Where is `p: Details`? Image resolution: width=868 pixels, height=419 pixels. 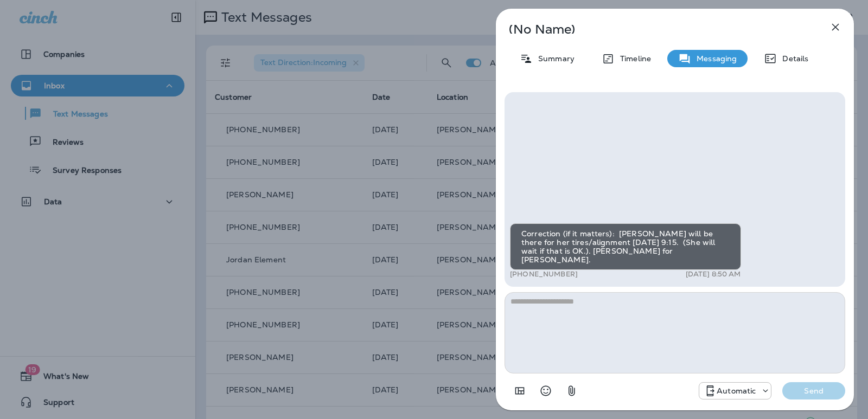
p: Details is located at coordinates (792, 59).